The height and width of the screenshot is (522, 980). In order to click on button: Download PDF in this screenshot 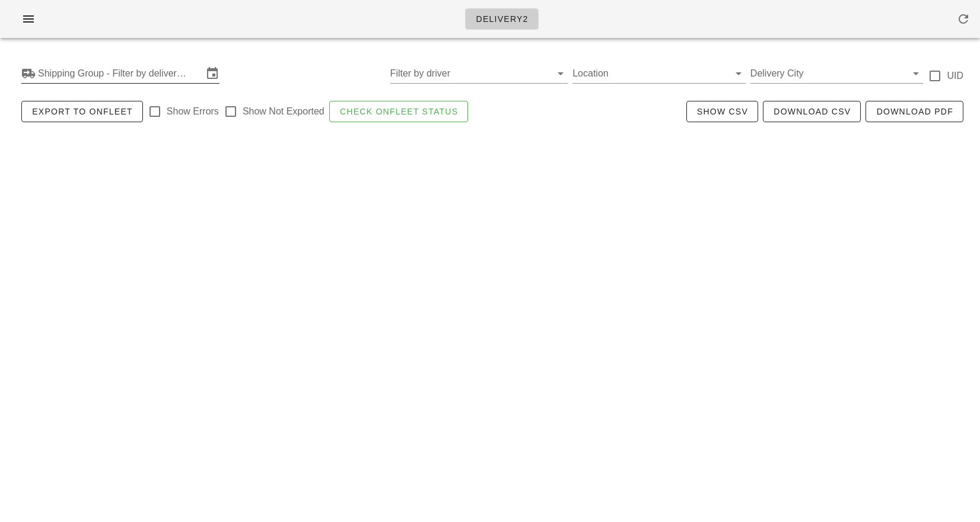, I will do `click(915, 111)`.